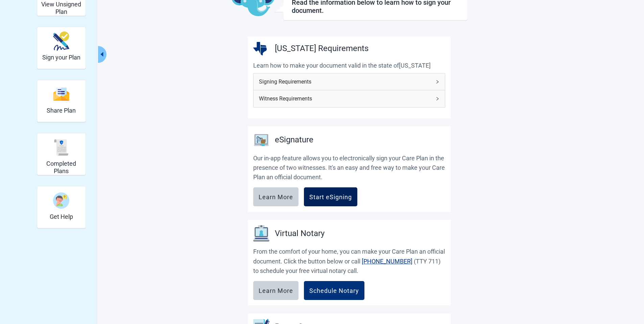 Image resolution: width=644 pixels, height=324 pixels. Describe the element at coordinates (61, 207) in the screenshot. I see `div: Get Help` at that location.